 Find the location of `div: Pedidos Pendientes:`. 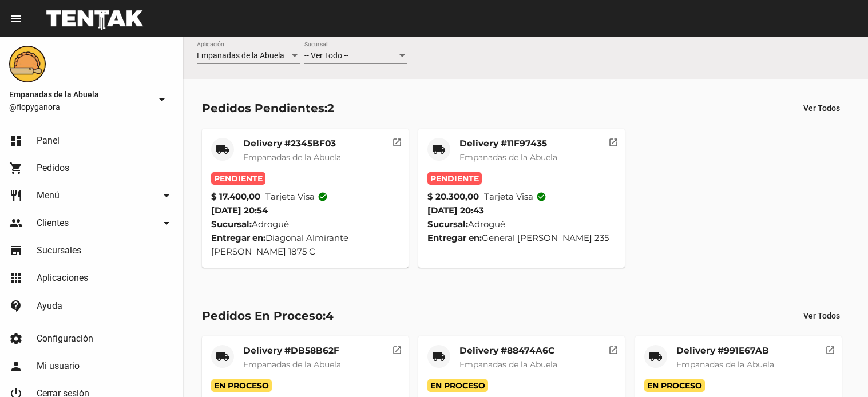

div: Pedidos Pendientes: is located at coordinates (268, 108).